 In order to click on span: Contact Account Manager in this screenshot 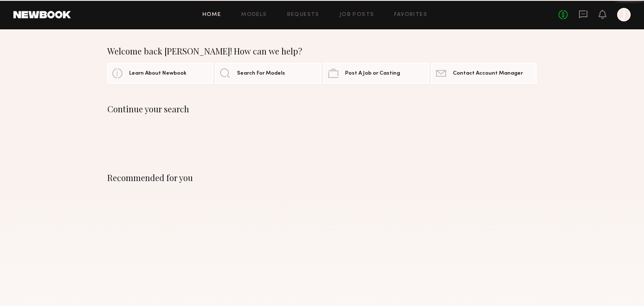, I will do `click(487, 73)`.